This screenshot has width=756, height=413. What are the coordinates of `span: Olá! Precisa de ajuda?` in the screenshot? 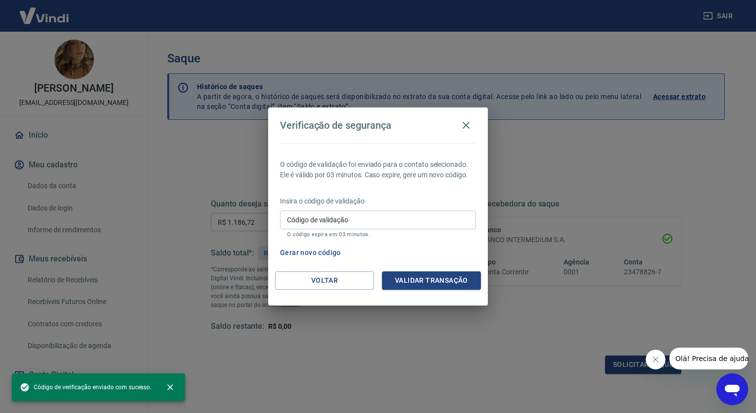 It's located at (45, 11).